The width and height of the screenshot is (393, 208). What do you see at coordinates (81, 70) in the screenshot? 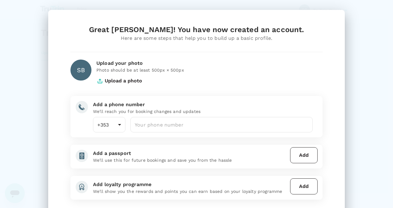
I see `div: SB` at bounding box center [81, 70].